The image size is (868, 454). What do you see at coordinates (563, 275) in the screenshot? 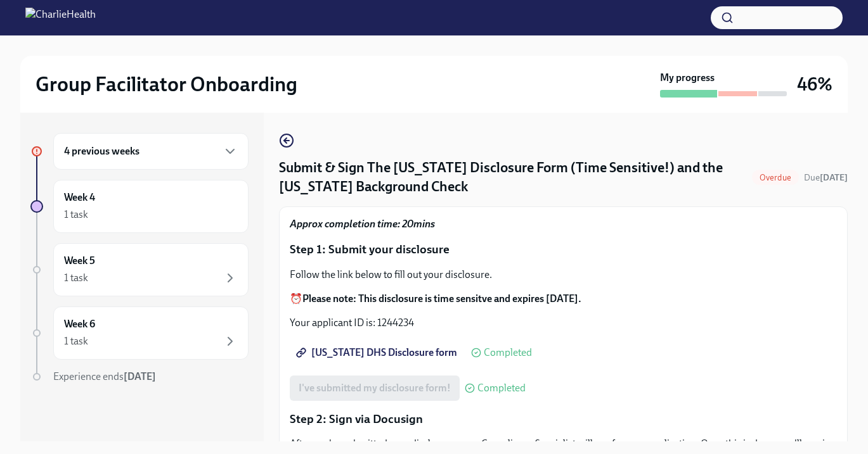
I see `p: Follow the link below to fill out your disclosure.` at bounding box center [563, 275].